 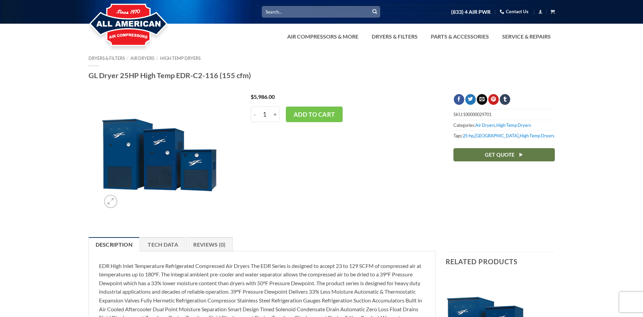 What do you see at coordinates (322, 58) in the screenshot?
I see `nav: Breadcrumb` at bounding box center [322, 58].